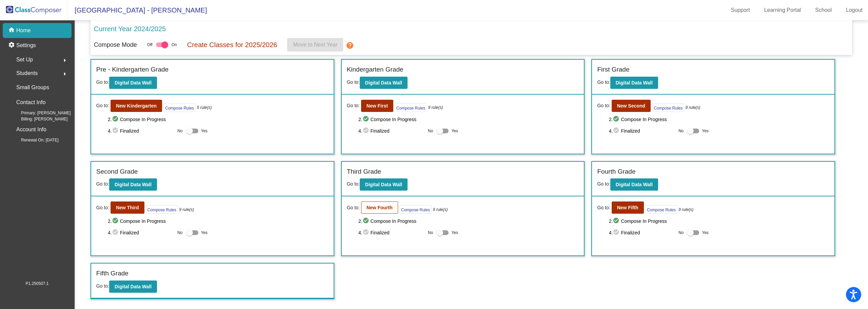  What do you see at coordinates (377, 106) in the screenshot?
I see `b: New First` at bounding box center [377, 106].